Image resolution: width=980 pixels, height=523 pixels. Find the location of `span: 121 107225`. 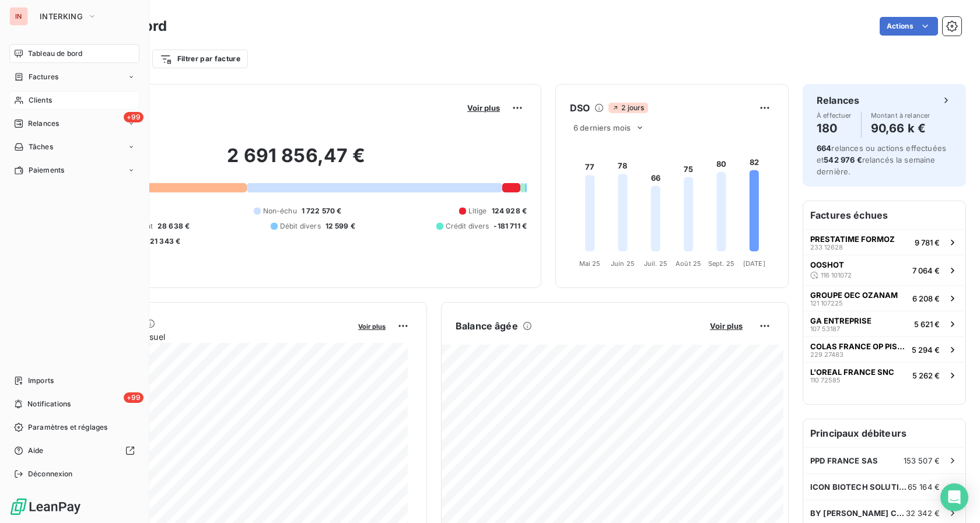

span: 121 107225 is located at coordinates (827, 303).